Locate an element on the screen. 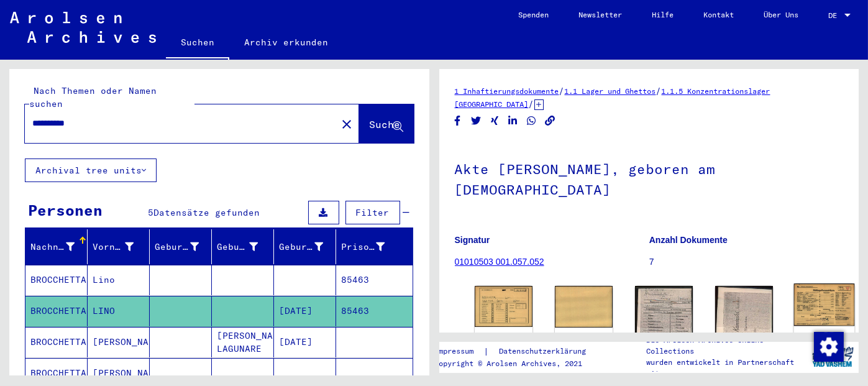 Image resolution: width=868 pixels, height=386 pixels. mat-label: Nach Themen oder Namen suchen is located at coordinates (93, 97).